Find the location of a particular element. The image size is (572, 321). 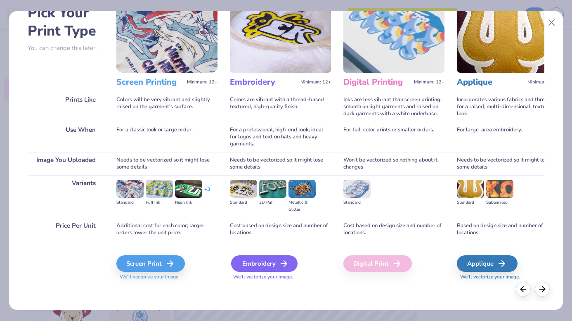

div: Inks are less vibrant than screen printing; smooth on light garments and raised on dark garments ... is located at coordinates (394, 107).